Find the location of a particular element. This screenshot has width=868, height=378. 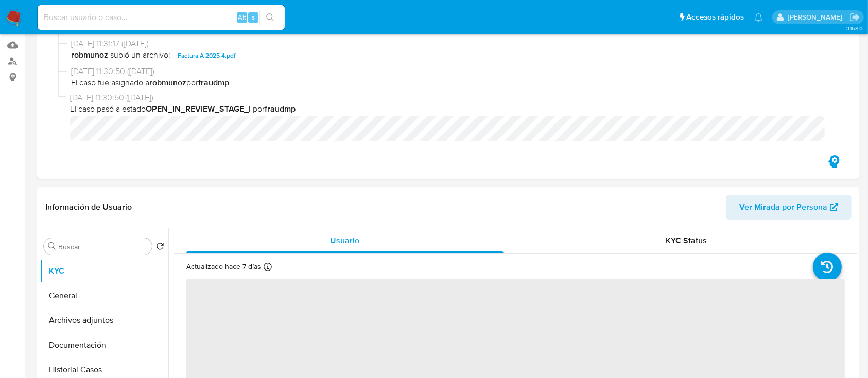

span: Ver Mirada por Persona is located at coordinates (783, 208).